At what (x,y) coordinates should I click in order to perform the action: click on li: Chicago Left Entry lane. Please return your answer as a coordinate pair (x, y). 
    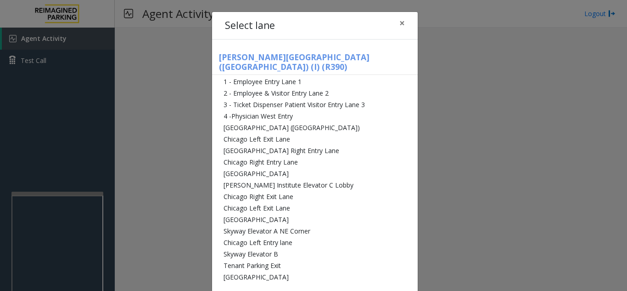
    Looking at the image, I should click on (315, 242).